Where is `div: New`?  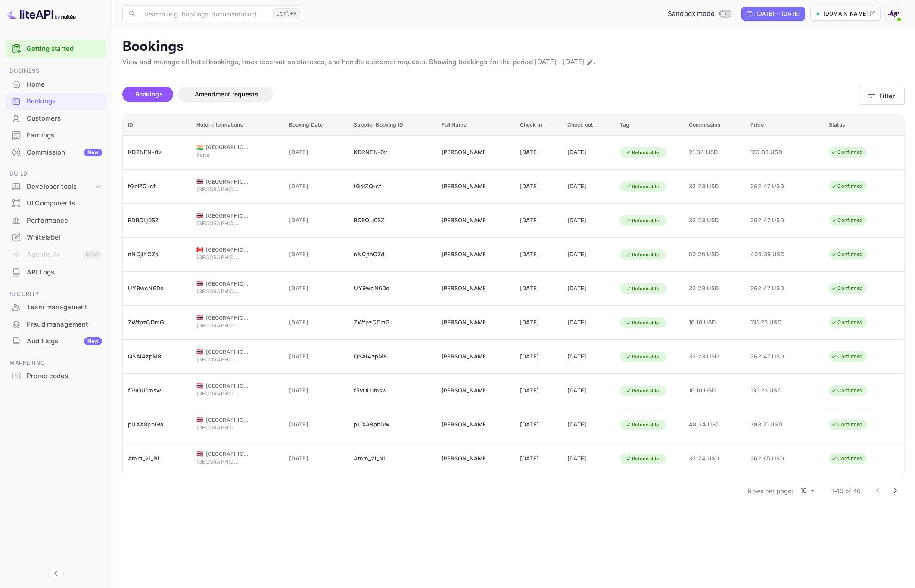 div: New is located at coordinates (93, 341).